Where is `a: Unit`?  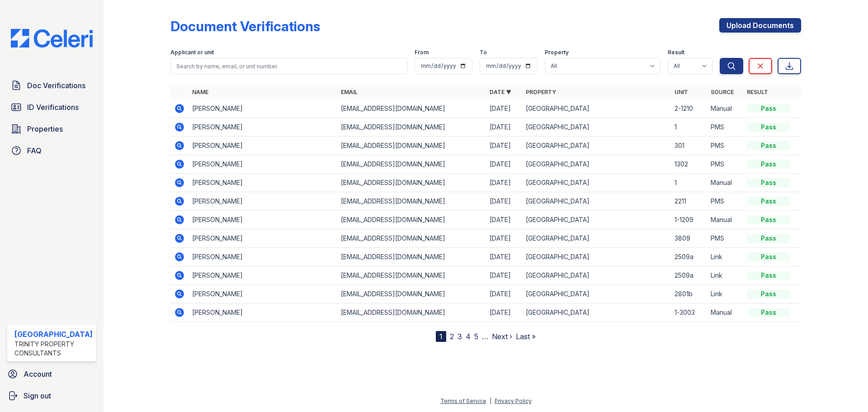 a: Unit is located at coordinates (681, 92).